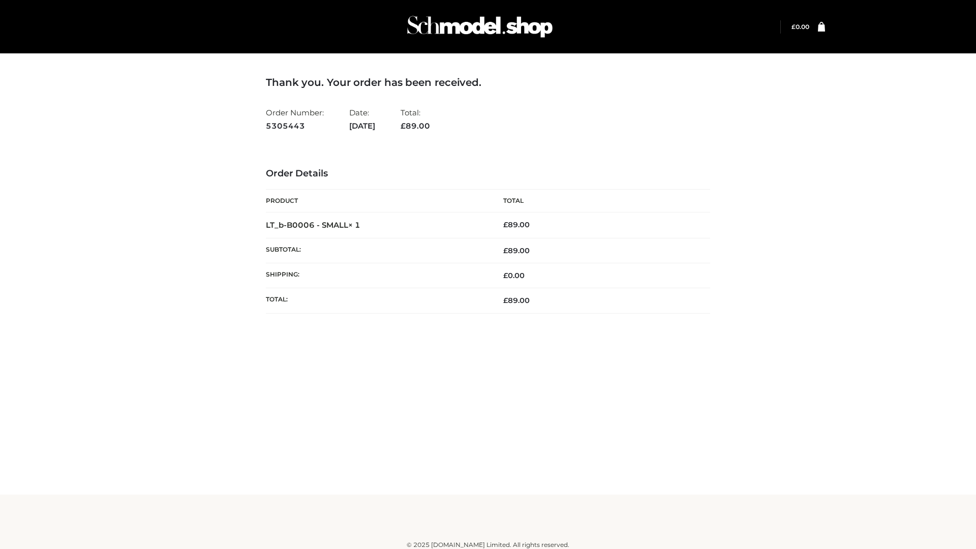 The image size is (976, 549). Describe the element at coordinates (488, 174) in the screenshot. I see `h3: Order Details` at that location.